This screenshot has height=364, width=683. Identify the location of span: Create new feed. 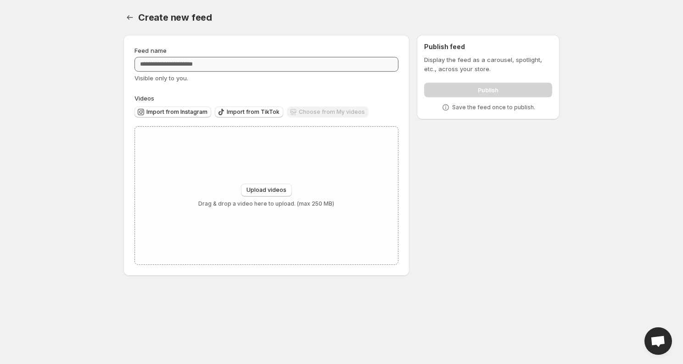
(175, 17).